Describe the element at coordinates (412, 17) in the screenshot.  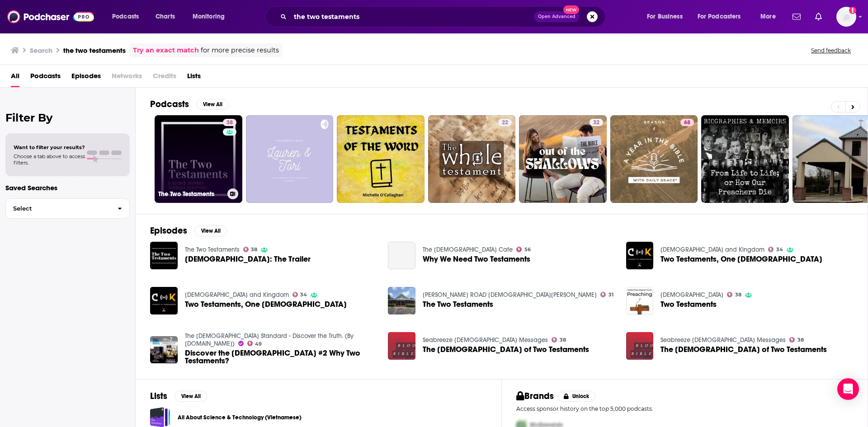
I see `input: Search podcasts, credits, & more...` at that location.